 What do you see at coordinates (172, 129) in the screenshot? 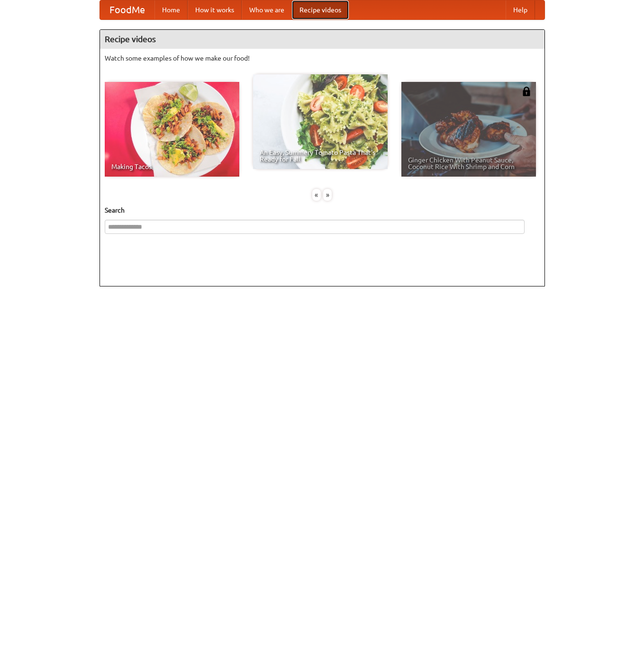
I see `a: Making Tacos` at bounding box center [172, 129].